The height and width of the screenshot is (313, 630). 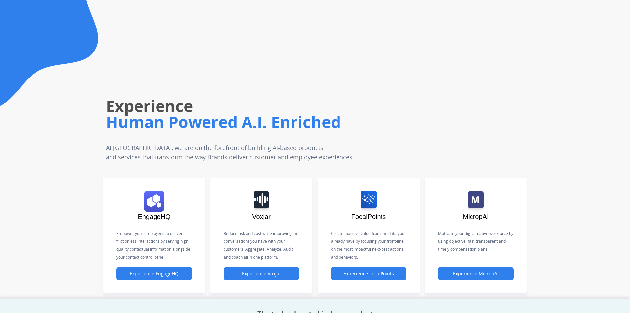 What do you see at coordinates (369, 216) in the screenshot?
I see `span: FocalPoints` at bounding box center [369, 216].